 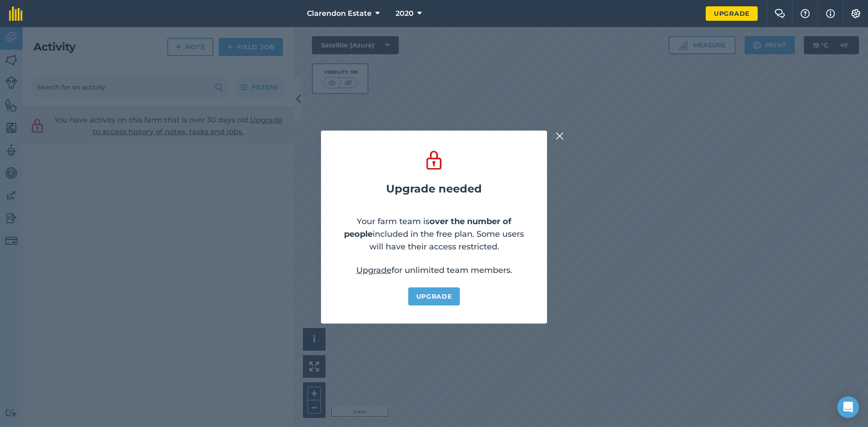 I want to click on img: A question mark icon, so click(x=806, y=14).